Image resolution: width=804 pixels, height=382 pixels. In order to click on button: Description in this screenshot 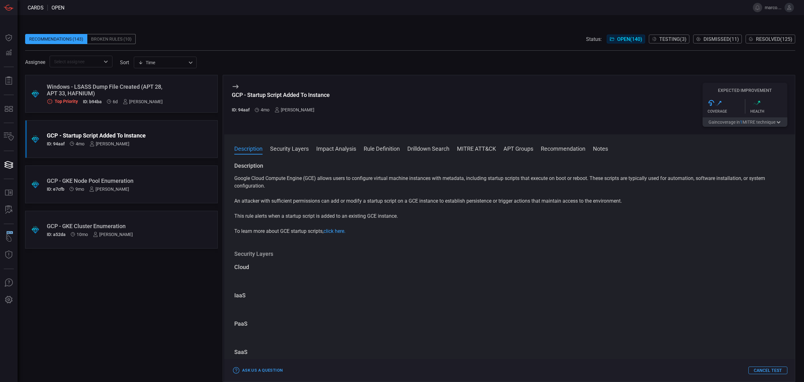, I will do `click(249, 148)`.